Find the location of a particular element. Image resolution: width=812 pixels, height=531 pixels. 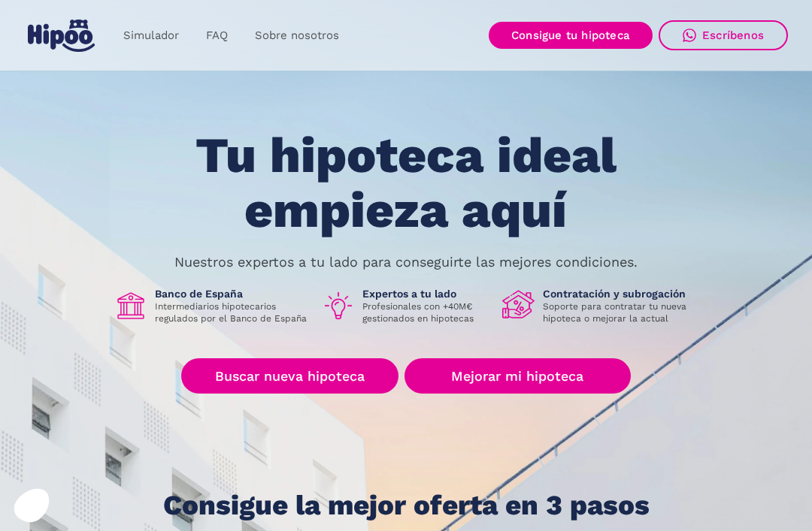

h1: Consigue la mejor oferta en 3 pasos is located at coordinates (406, 506).